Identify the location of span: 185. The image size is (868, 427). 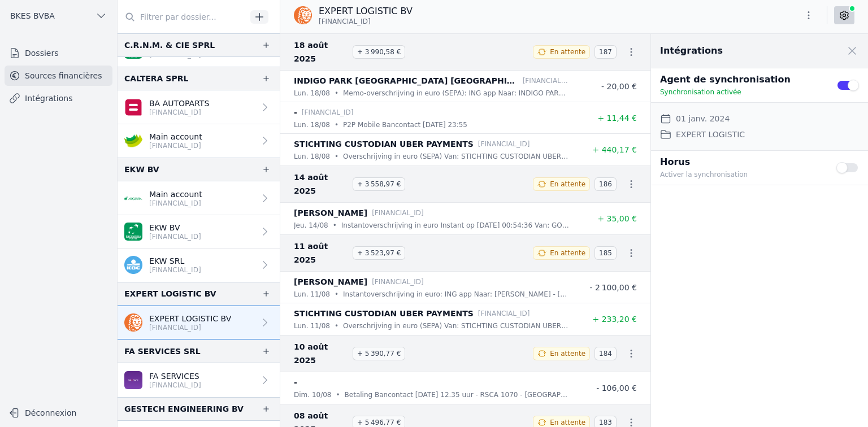
(605, 253).